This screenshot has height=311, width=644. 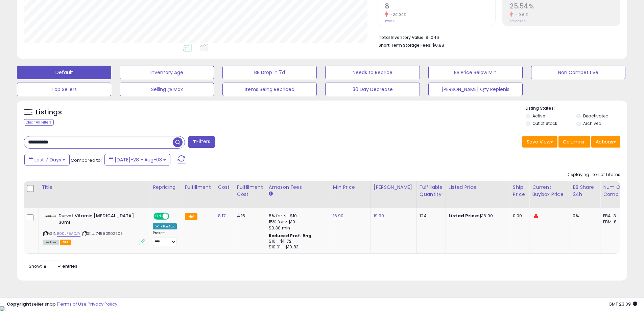 I want to click on span: All listings currently available for purchase on Amazon, so click(x=51, y=243).